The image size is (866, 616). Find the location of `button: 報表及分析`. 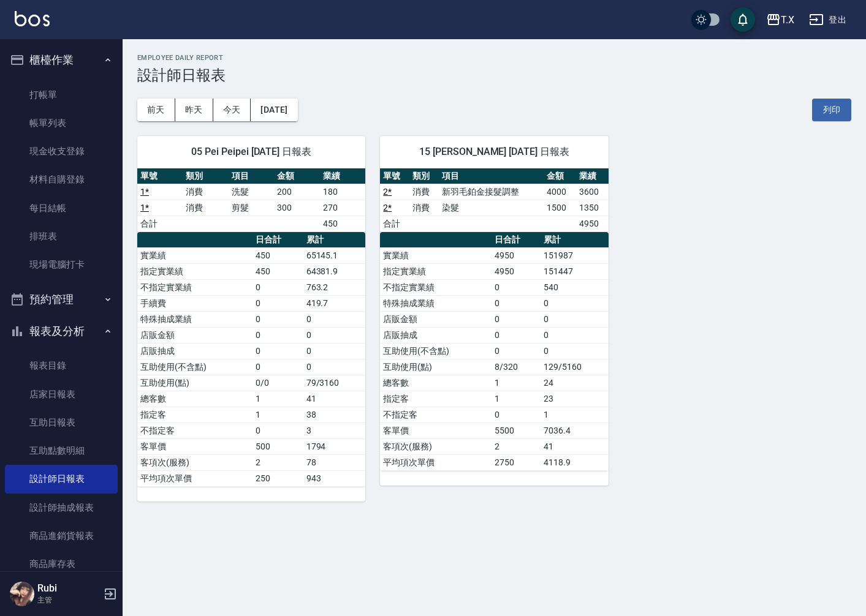

button: 報表及分析 is located at coordinates (62, 332).